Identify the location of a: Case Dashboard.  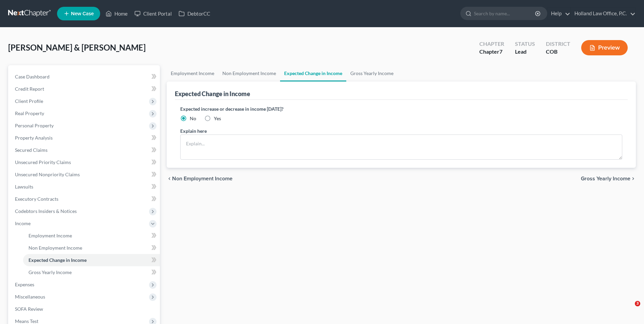
(85, 77).